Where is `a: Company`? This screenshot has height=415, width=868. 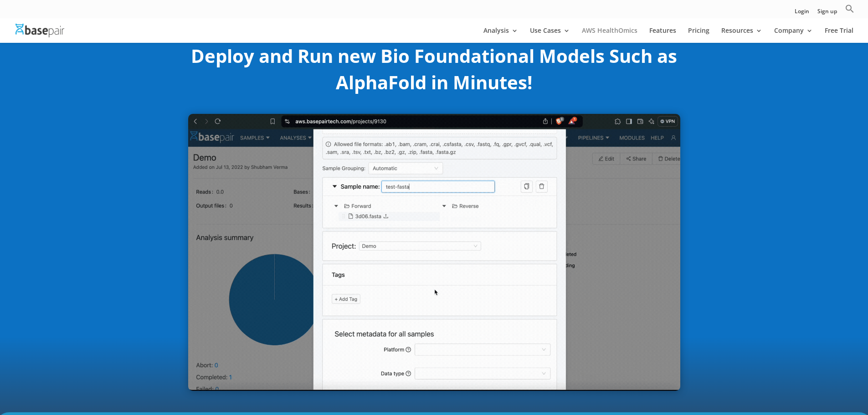
a: Company is located at coordinates (793, 35).